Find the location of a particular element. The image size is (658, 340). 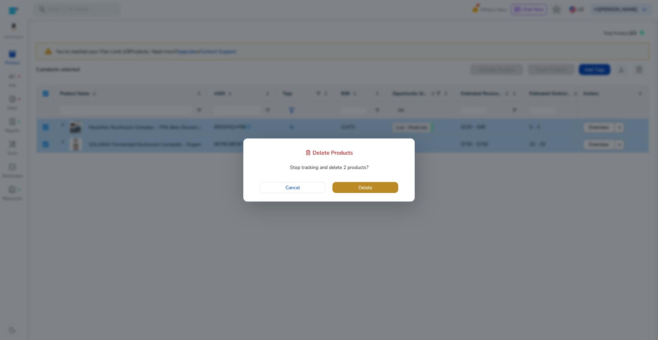

button: Cancel is located at coordinates (293, 187).